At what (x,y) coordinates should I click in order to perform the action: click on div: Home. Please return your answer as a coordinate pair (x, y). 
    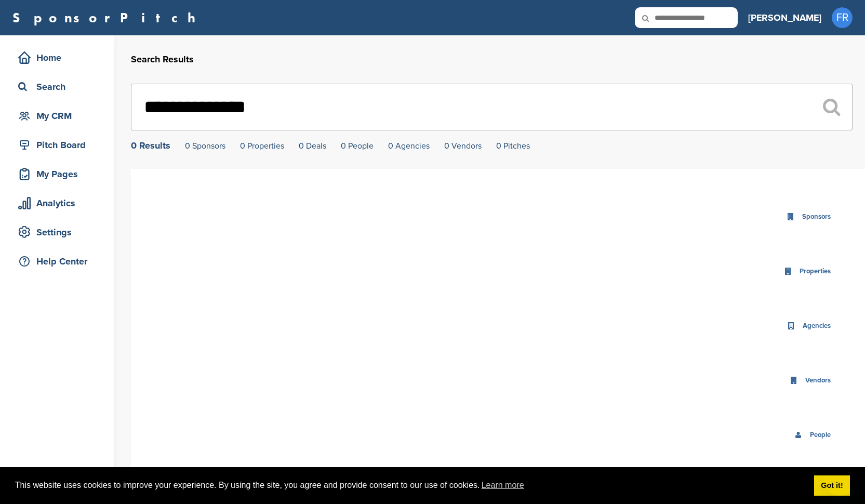
    Looking at the image, I should click on (60, 58).